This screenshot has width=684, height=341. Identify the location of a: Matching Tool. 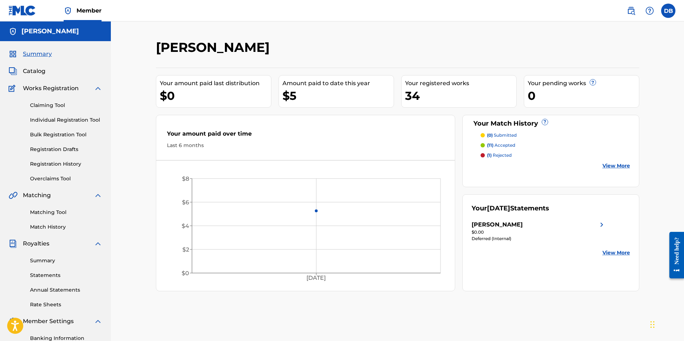
(66, 212).